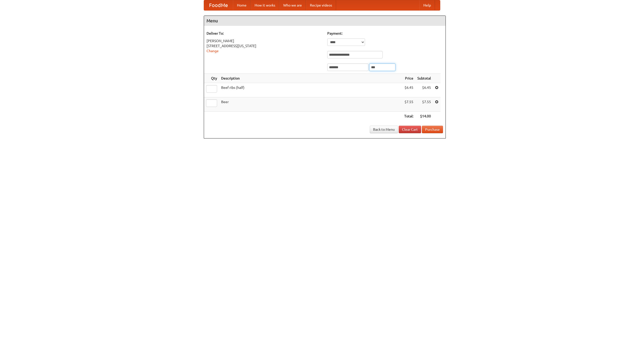 Image resolution: width=644 pixels, height=355 pixels. I want to click on a: Help, so click(427, 5).